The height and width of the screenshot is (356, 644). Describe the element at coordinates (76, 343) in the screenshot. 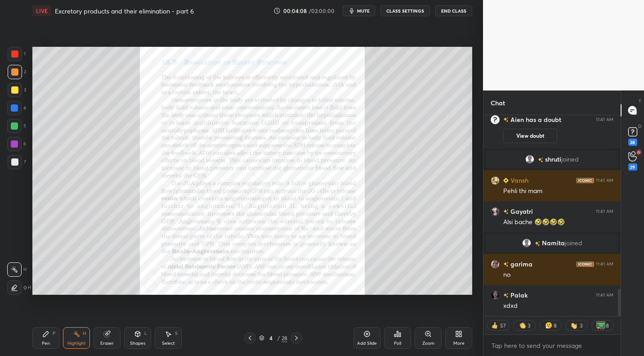

I see `div: Highlight` at that location.